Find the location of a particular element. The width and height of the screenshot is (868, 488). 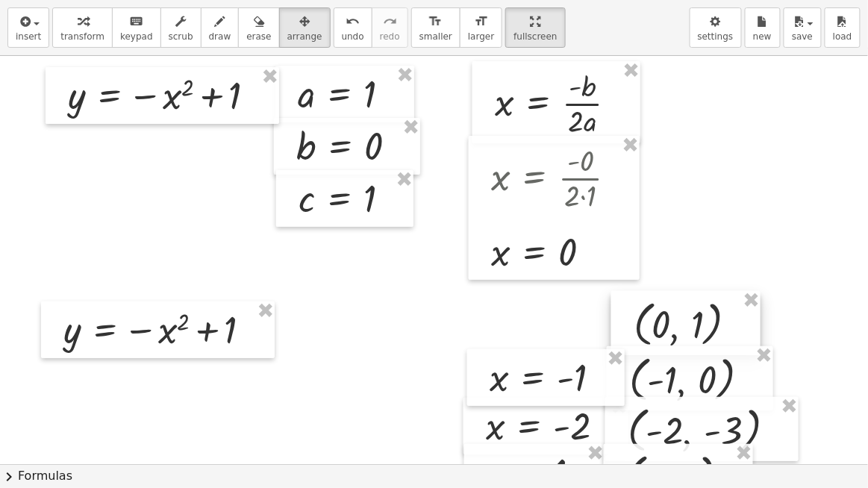

span: fullscreen is located at coordinates (536, 37).